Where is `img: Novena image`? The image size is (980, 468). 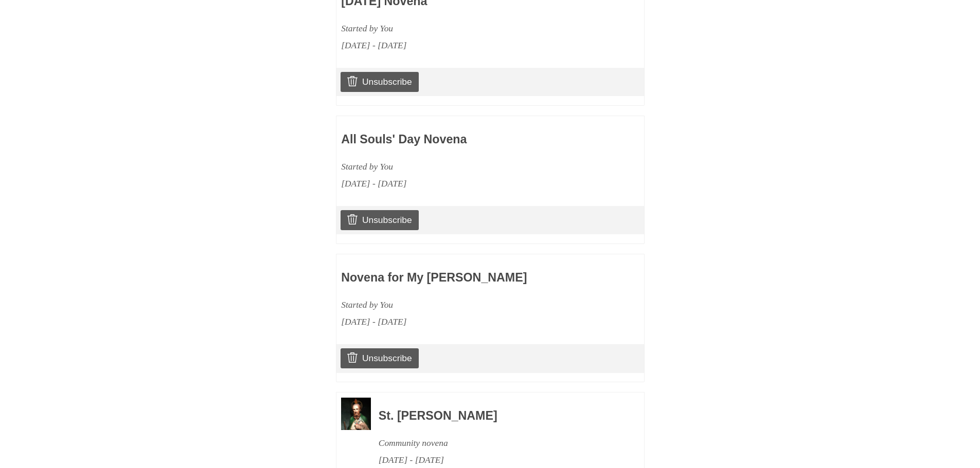
img: Novena image is located at coordinates (356, 414).